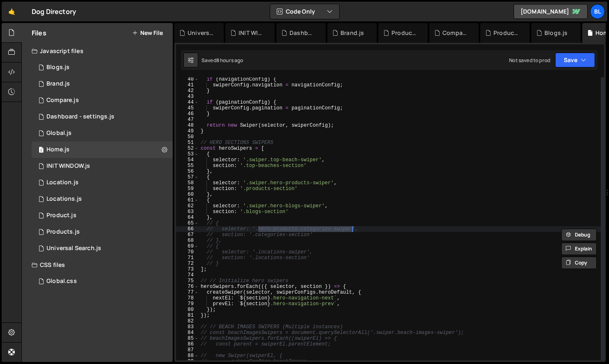  Describe the element at coordinates (188, 131) in the screenshot. I see `div: 49` at that location.